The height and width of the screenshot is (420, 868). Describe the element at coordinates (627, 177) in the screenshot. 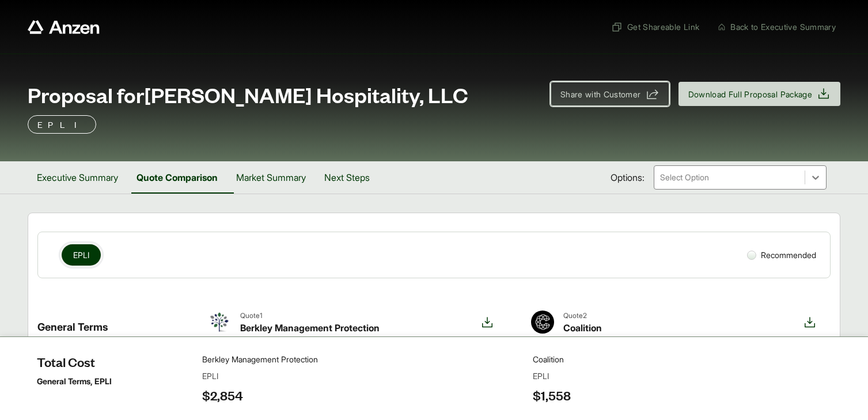

I see `span: Options:` at that location.